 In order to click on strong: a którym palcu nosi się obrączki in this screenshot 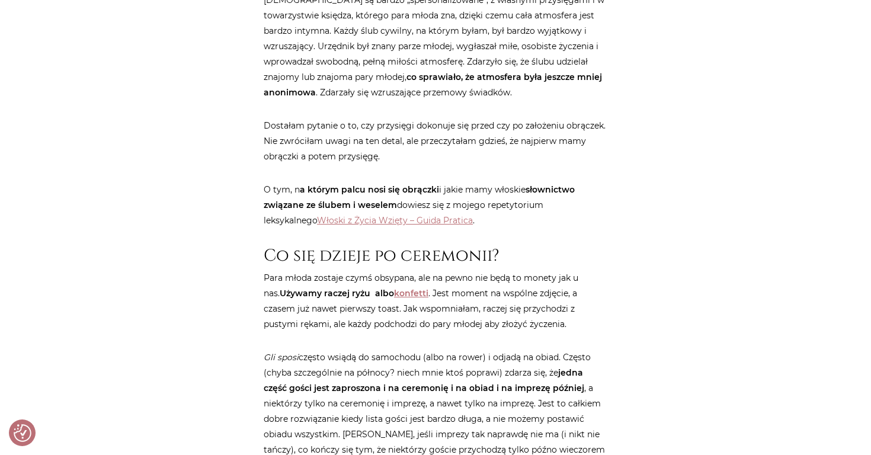, I will do `click(369, 190)`.